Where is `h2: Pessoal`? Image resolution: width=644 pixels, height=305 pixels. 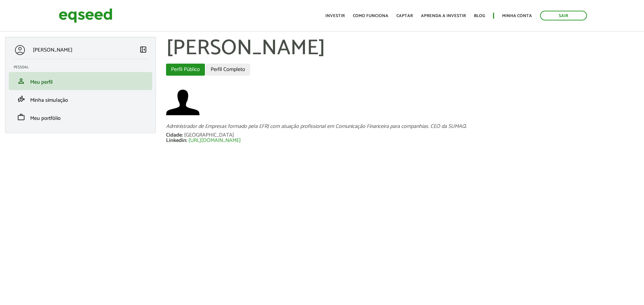
h2: Pessoal is located at coordinates (83, 67).